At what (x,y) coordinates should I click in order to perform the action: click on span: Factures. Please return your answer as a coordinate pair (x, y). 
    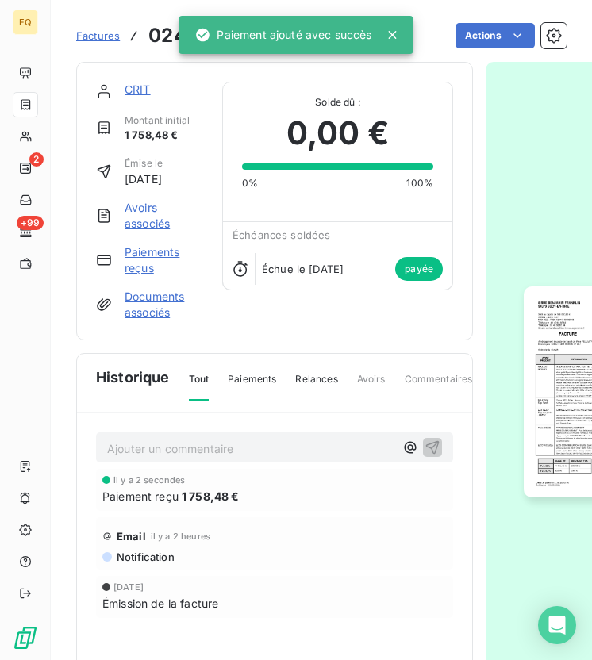
    Looking at the image, I should click on (98, 36).